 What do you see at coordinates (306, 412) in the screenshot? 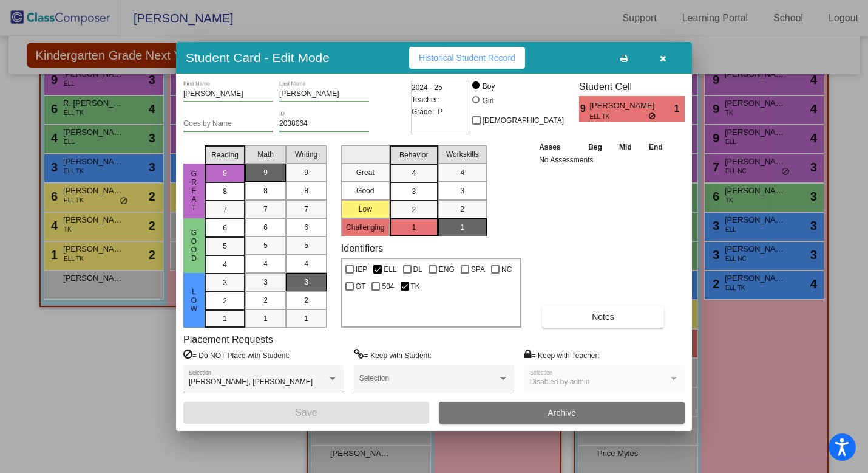
I see `span: Save` at bounding box center [306, 412].